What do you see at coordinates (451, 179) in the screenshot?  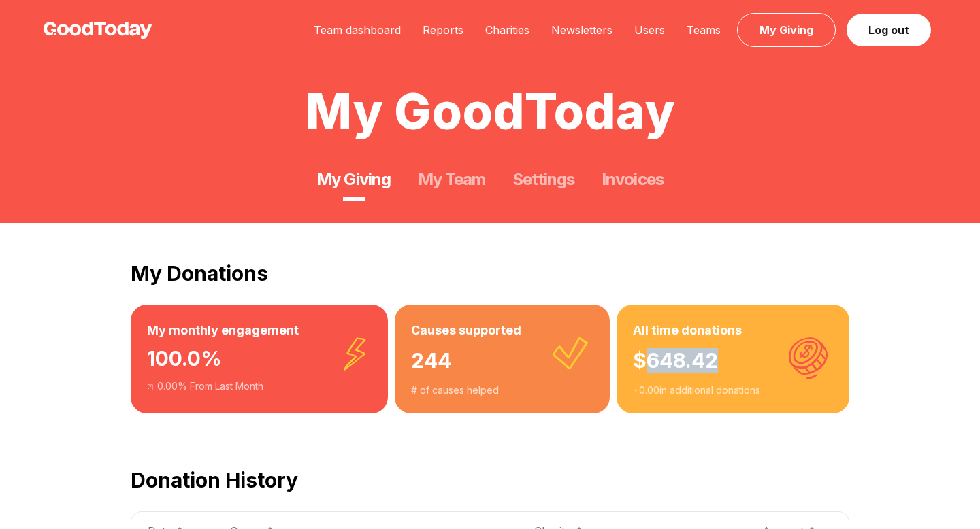 I see `a: My Team` at bounding box center [451, 179].